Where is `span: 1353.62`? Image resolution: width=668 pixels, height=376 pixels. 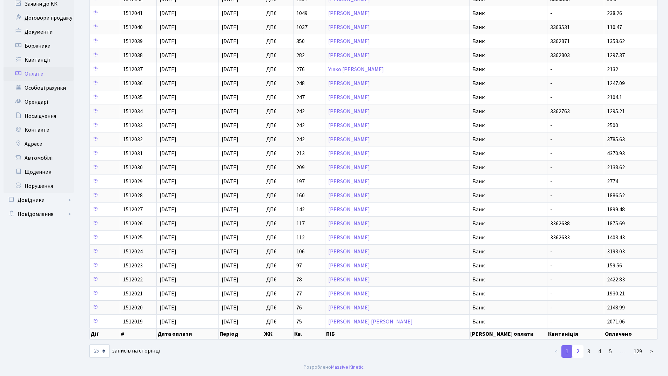
span: 1353.62 is located at coordinates (616, 41).